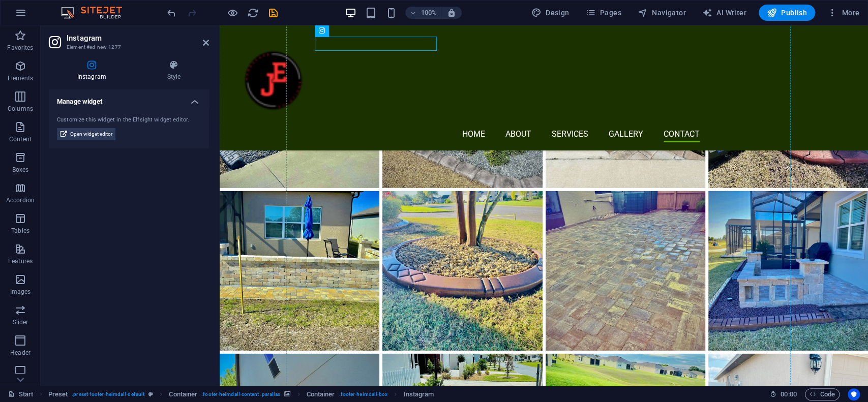 This screenshot has width=868, height=402. What do you see at coordinates (287, 394) in the screenshot?
I see `i: This element contains a background` at bounding box center [287, 394].